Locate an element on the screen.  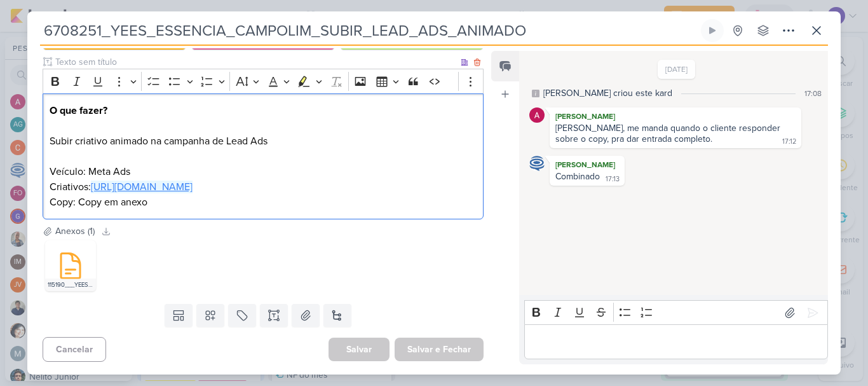
img: Caroline Traven De Andrade is located at coordinates (537, 163).